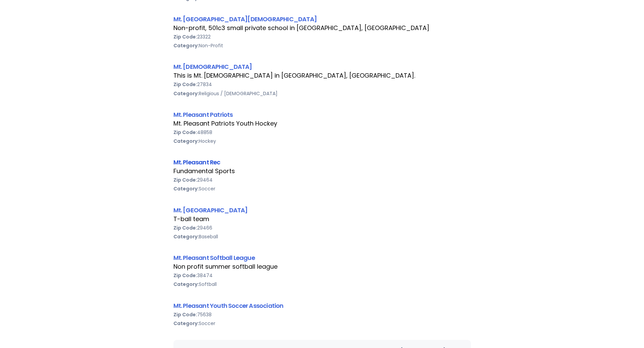 The width and height of the screenshot is (644, 348). I want to click on div: 29466, so click(322, 228).